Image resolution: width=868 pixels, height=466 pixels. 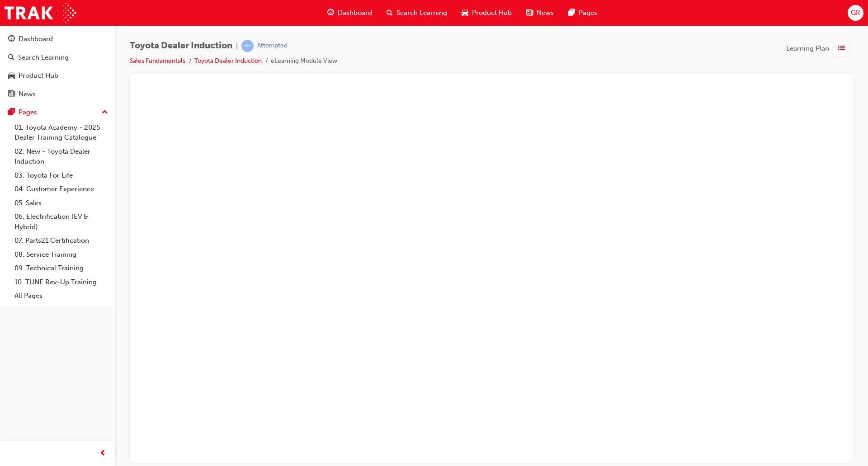 What do you see at coordinates (157, 60) in the screenshot?
I see `a: Sales Fundamentals` at bounding box center [157, 60].